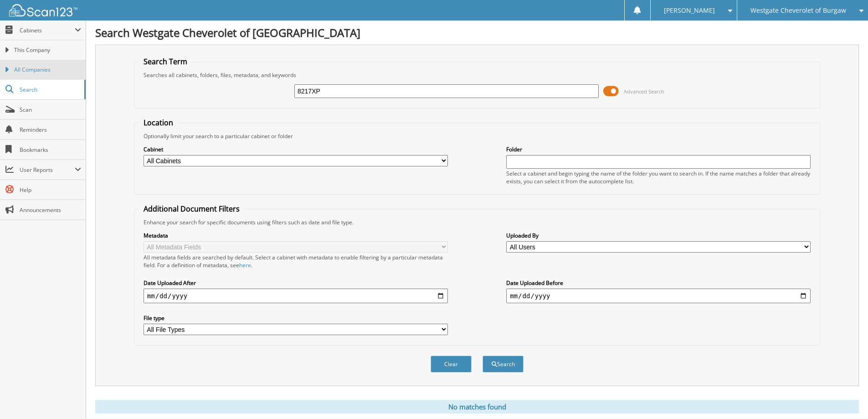  What do you see at coordinates (296, 149) in the screenshot?
I see `label: Cabinet` at bounding box center [296, 149].